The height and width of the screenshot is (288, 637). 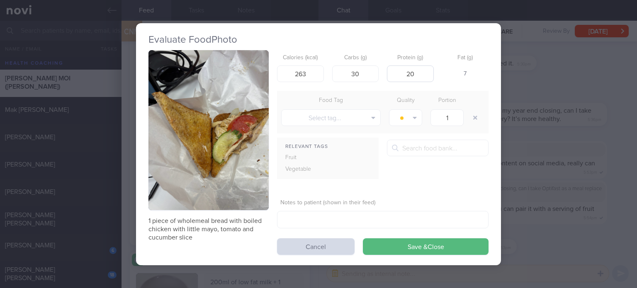 What do you see at coordinates (437, 148) in the screenshot?
I see `input: Search food bank...` at bounding box center [437, 148].